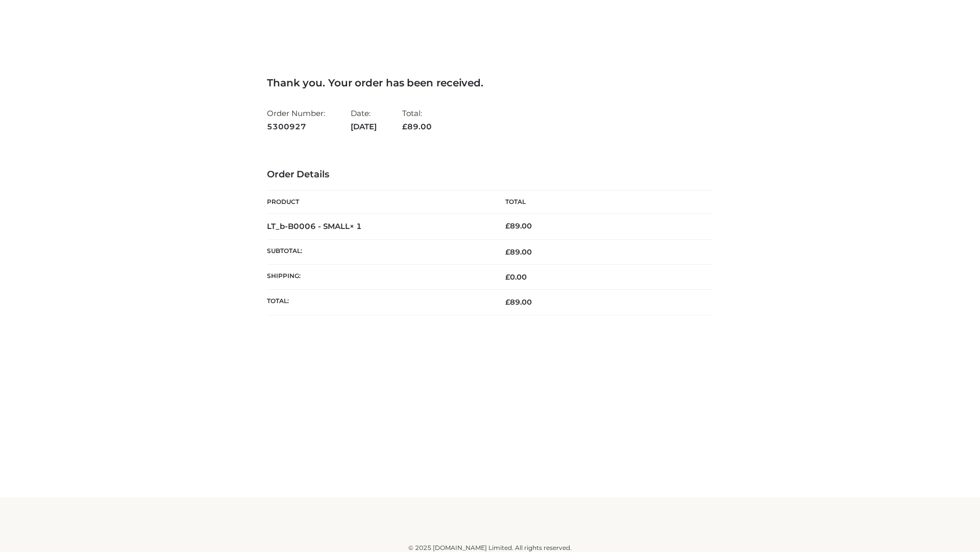 The width and height of the screenshot is (980, 552). What do you see at coordinates (516, 277) in the screenshot?
I see `bdi: 0.00` at bounding box center [516, 277].